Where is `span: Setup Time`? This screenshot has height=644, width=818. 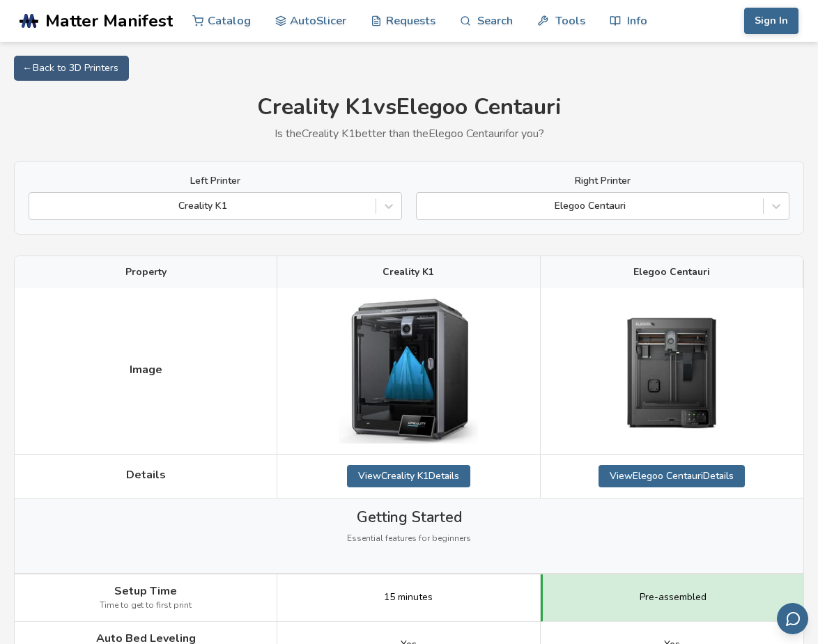 span: Setup Time is located at coordinates (145, 591).